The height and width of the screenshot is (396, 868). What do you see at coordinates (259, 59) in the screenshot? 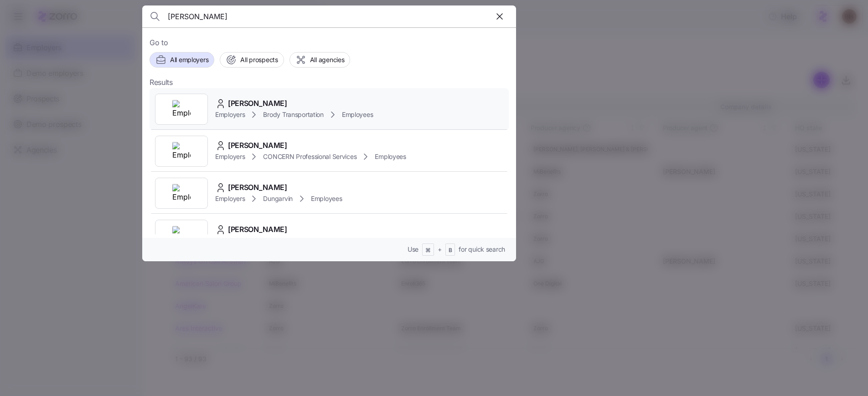
I see `span: All prospects` at bounding box center [259, 59].